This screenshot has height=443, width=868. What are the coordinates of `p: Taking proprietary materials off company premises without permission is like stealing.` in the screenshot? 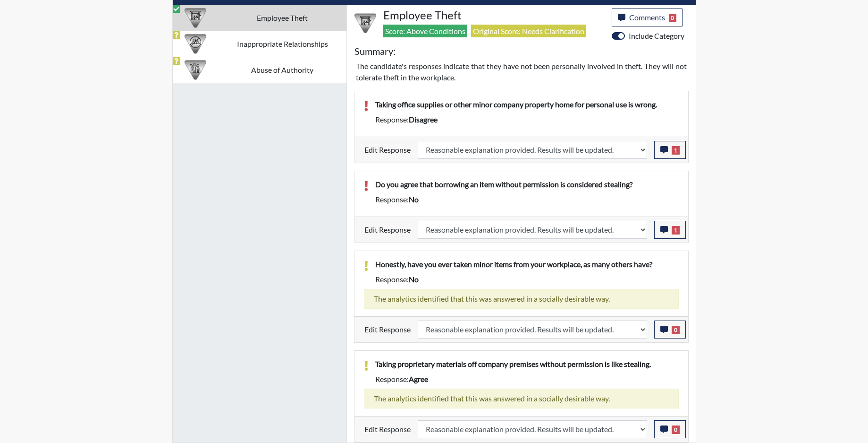 It's located at (527, 364).